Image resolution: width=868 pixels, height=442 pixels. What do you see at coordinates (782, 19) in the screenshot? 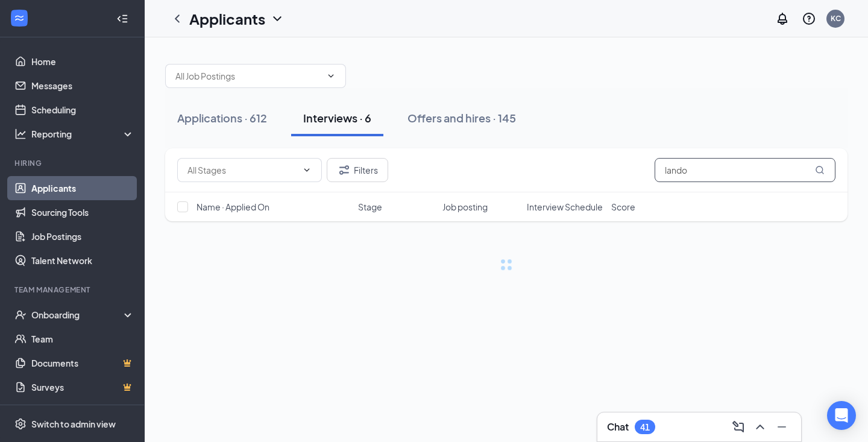
I see `svg: Notifications` at bounding box center [782, 19].